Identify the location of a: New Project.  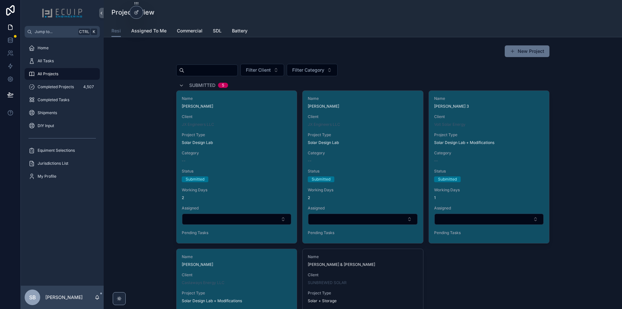
(527, 51).